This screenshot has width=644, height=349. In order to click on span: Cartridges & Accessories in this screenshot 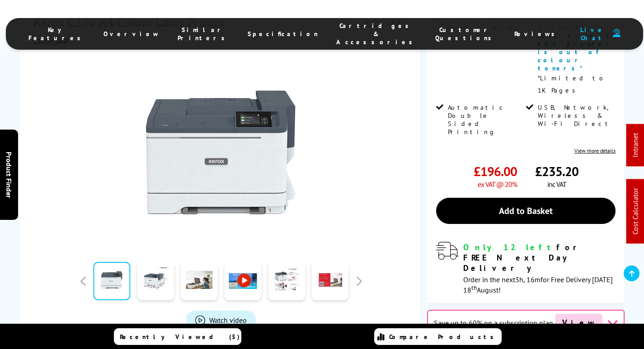, I will do `click(377, 34)`.